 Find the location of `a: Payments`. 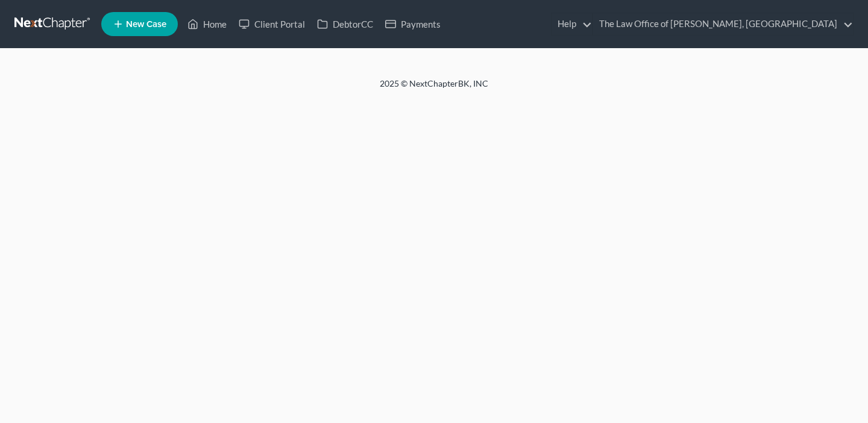

a: Payments is located at coordinates (413, 24).